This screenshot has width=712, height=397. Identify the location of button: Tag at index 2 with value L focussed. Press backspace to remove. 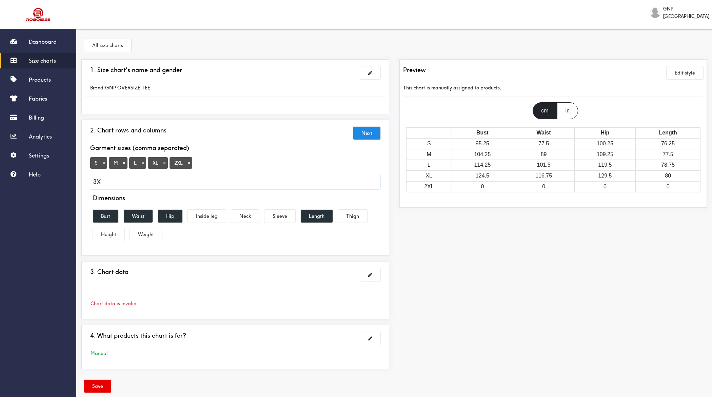
(143, 163).